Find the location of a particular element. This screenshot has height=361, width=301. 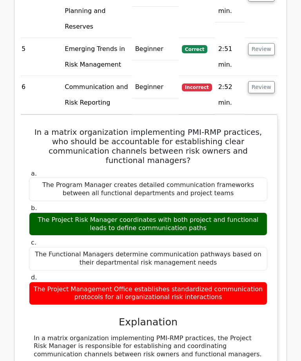

td: Communication and Risk Reporting is located at coordinates (96, 95).